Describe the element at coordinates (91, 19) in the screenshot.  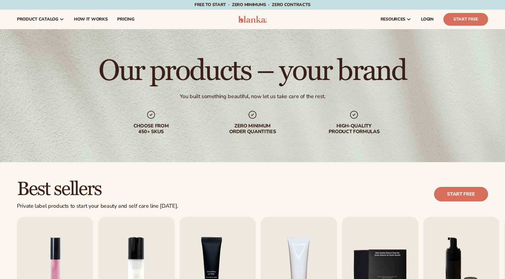
I see `a: How It Works` at that location.